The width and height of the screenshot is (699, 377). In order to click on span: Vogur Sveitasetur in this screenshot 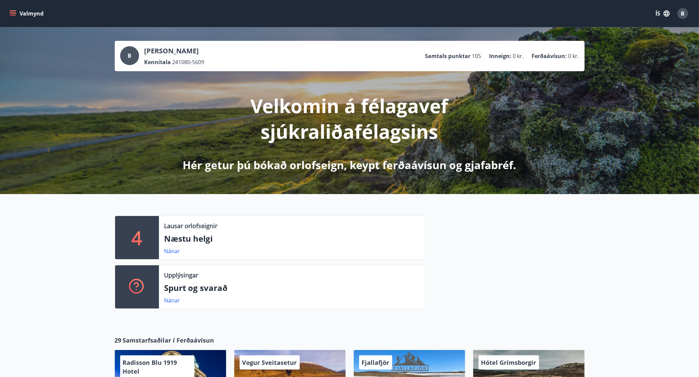, I will do `click(270, 362)`.